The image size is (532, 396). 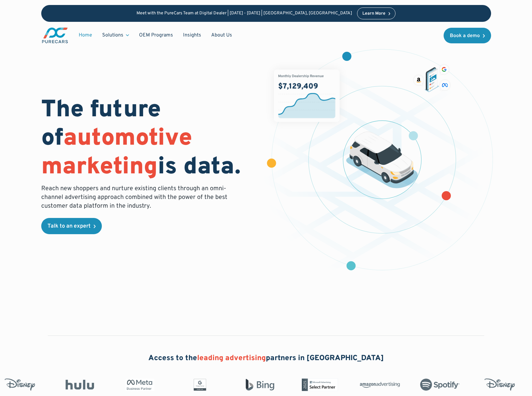 What do you see at coordinates (69, 227) in the screenshot?
I see `div: Talk to an expert` at bounding box center [69, 227].